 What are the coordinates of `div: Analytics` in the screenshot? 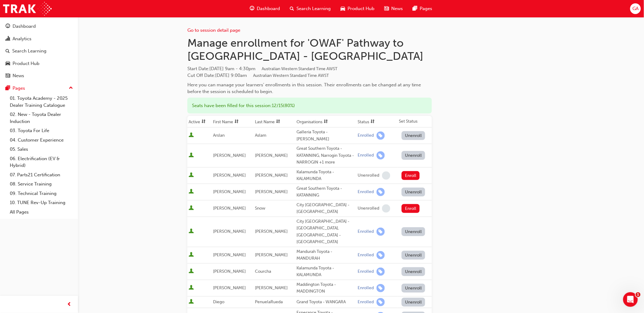 It's located at (22, 39).